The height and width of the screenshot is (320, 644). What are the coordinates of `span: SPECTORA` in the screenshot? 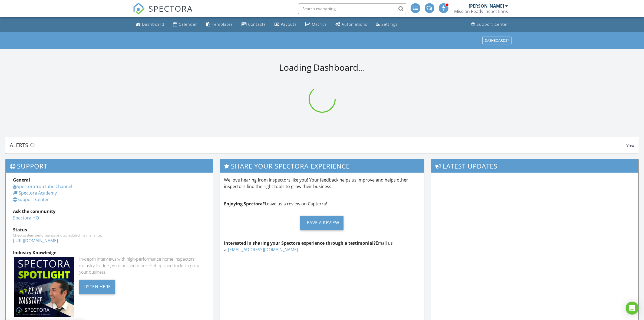 It's located at (171, 8).